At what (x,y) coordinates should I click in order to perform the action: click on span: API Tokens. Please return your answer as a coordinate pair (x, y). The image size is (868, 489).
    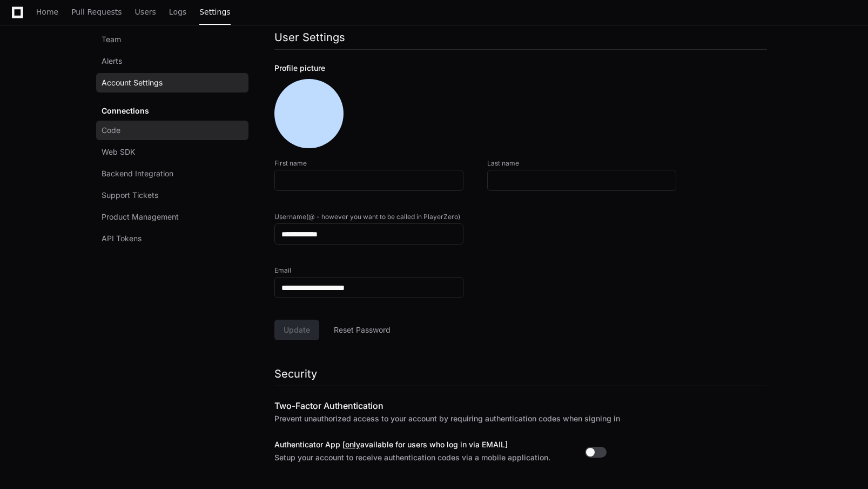
    Looking at the image, I should click on (122, 239).